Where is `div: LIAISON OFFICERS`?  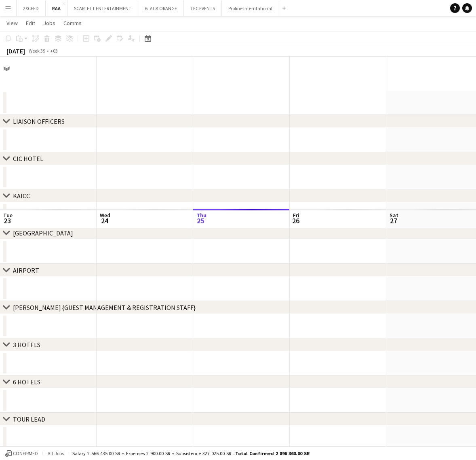 div: LIAISON OFFICERS is located at coordinates (39, 121).